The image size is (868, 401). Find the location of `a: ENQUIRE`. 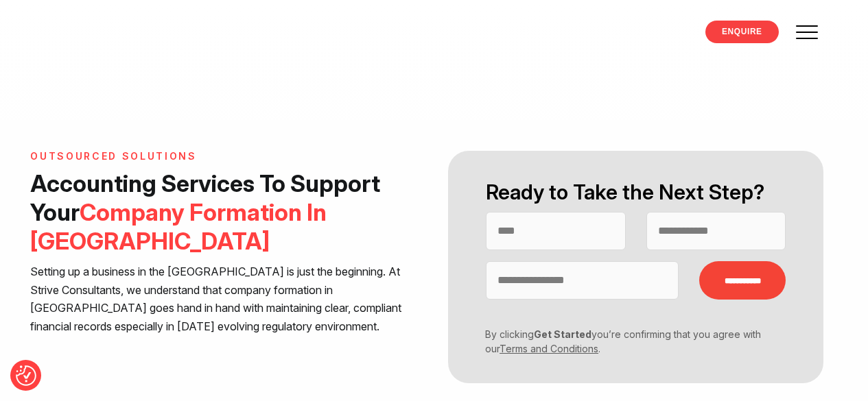

a: ENQUIRE is located at coordinates (741, 31).